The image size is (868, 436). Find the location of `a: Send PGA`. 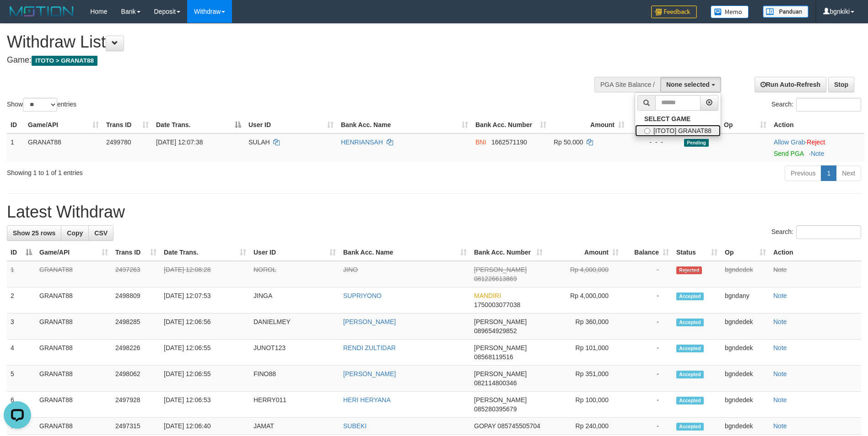

a: Send PGA is located at coordinates (788, 154).